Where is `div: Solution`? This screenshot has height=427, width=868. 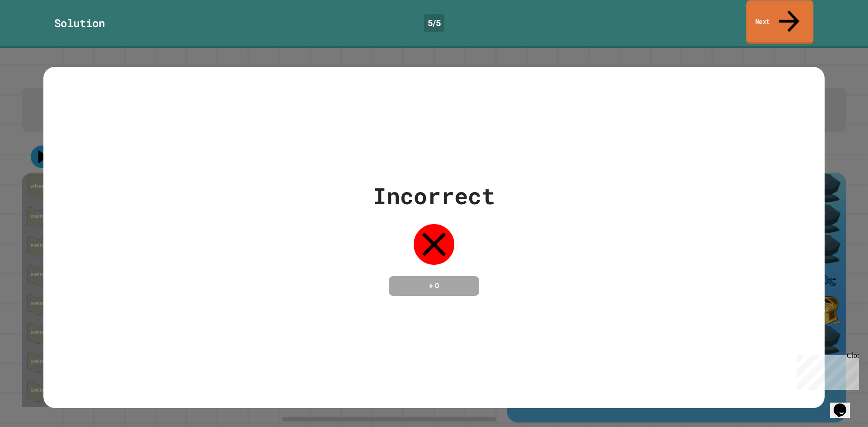
div: Solution is located at coordinates (79, 23).